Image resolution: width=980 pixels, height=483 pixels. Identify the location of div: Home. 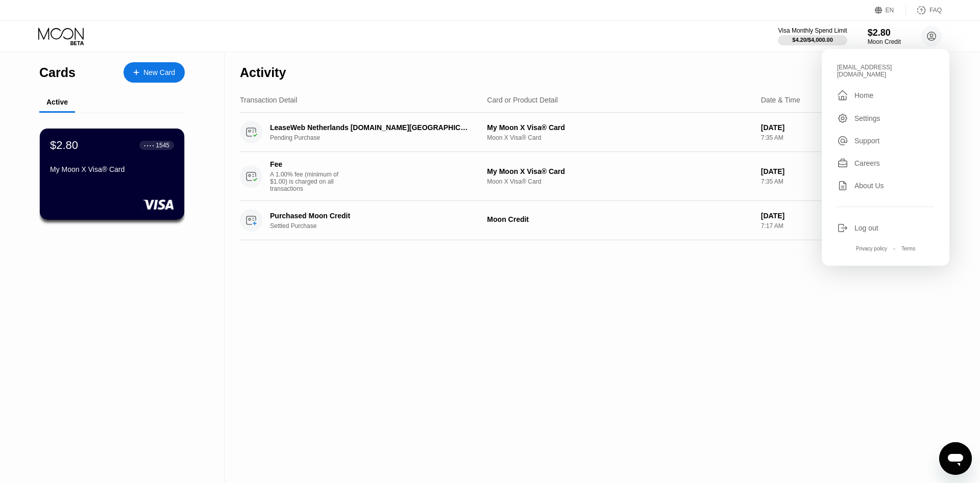
(863, 96).